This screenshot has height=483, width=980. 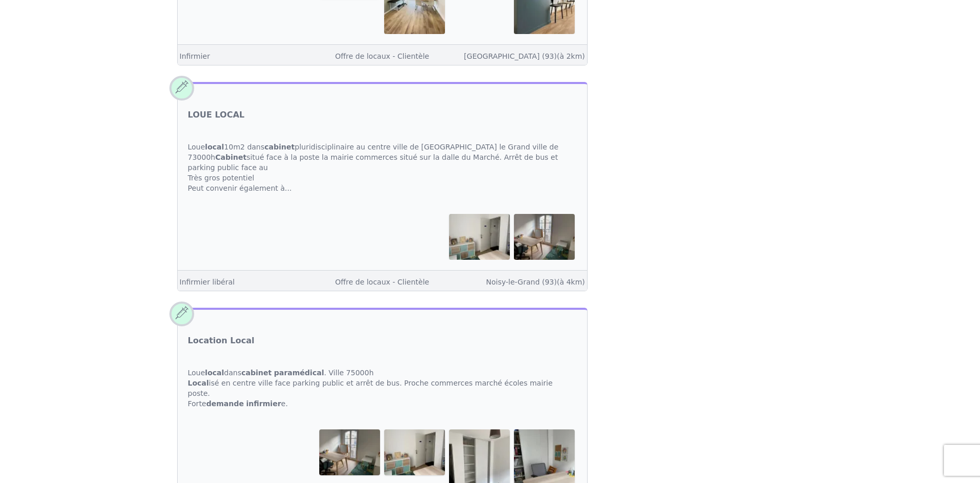 What do you see at coordinates (383, 389) in the screenshot?
I see `div: Loue dans . Ville 75000h isé en centre ville face parking public et arrêt de bus. Proche commerce...` at bounding box center [383, 389].